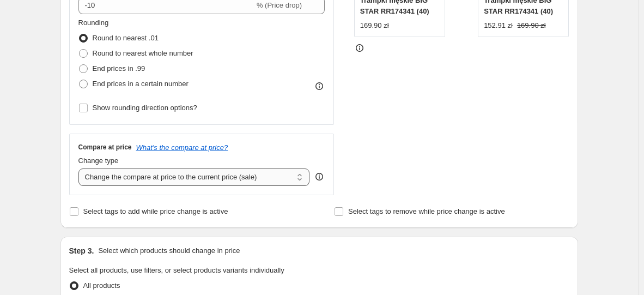 The image size is (644, 295). Describe the element at coordinates (156, 211) in the screenshot. I see `span: Select tags to add while price change is active` at that location.